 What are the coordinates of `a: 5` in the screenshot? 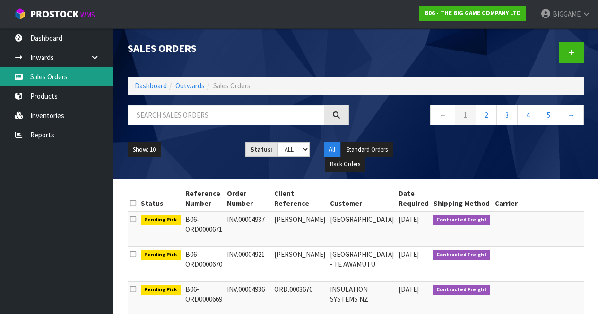 It's located at (548, 115).